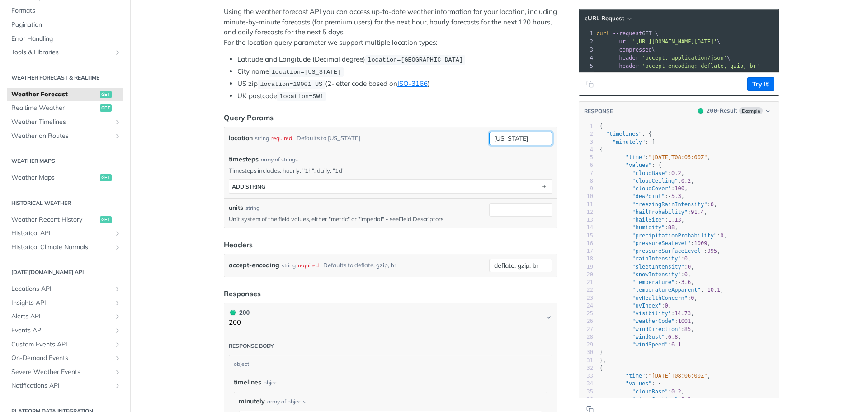 This screenshot has height=412, width=868. What do you see at coordinates (586, 392) in the screenshot?
I see `div: 35` at bounding box center [586, 392].